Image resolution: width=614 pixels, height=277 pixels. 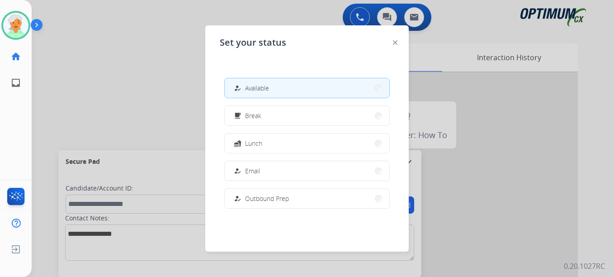 I want to click on button: Break, so click(x=307, y=115).